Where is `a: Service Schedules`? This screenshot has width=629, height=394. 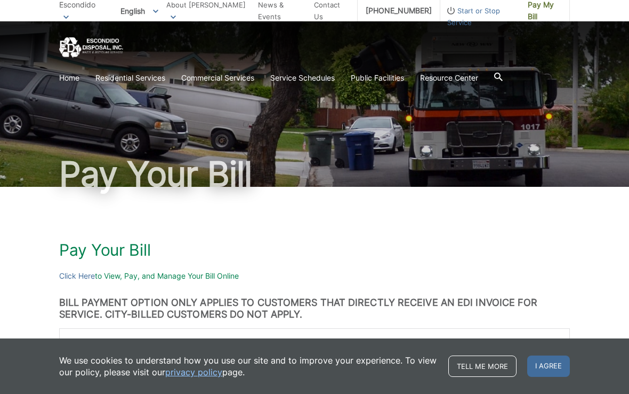
a: Service Schedules is located at coordinates (302, 78).